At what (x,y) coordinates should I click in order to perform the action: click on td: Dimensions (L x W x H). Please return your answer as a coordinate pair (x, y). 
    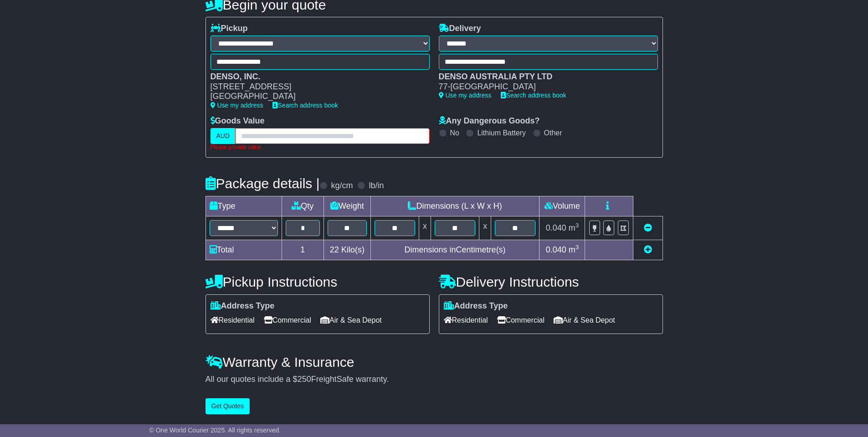
    Looking at the image, I should click on (455, 206).